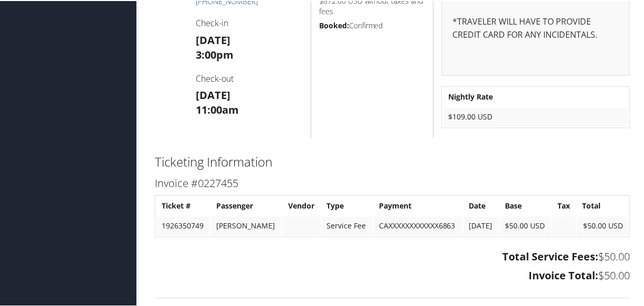 The width and height of the screenshot is (644, 306). I want to click on th: Payment, so click(418, 205).